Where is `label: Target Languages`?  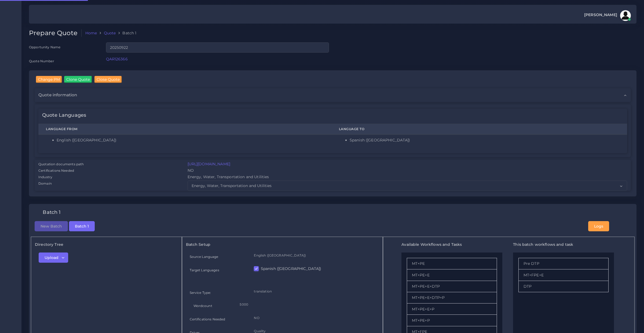
label: Target Languages is located at coordinates (204, 270).